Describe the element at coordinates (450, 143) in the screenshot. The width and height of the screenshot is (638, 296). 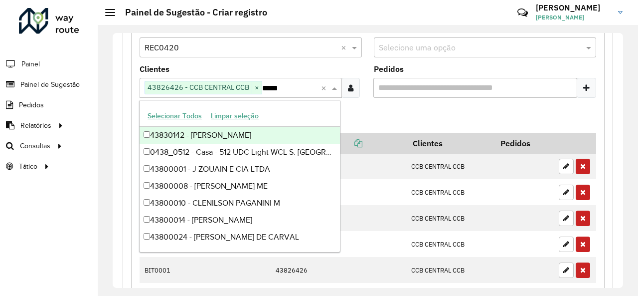
I see `th: Clientes` at that location.